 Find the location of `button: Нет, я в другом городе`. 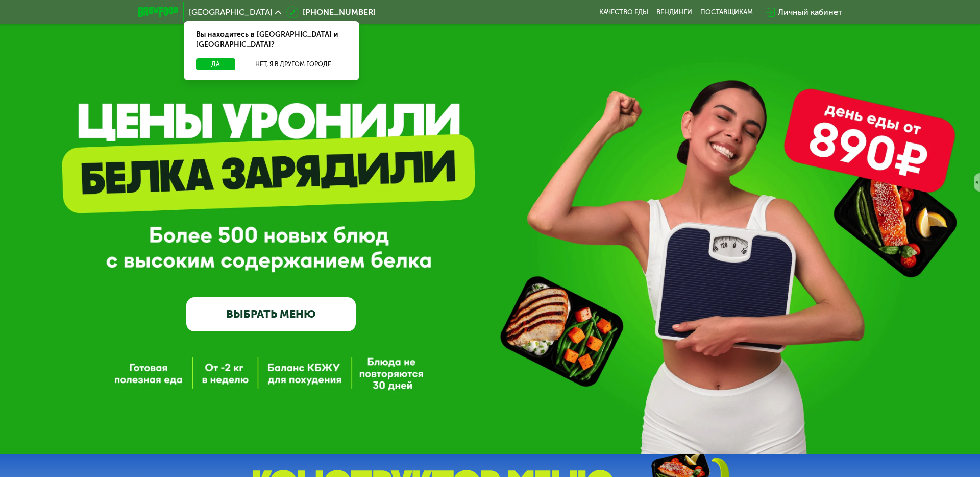

button: Нет, я в другом городе is located at coordinates (293, 64).